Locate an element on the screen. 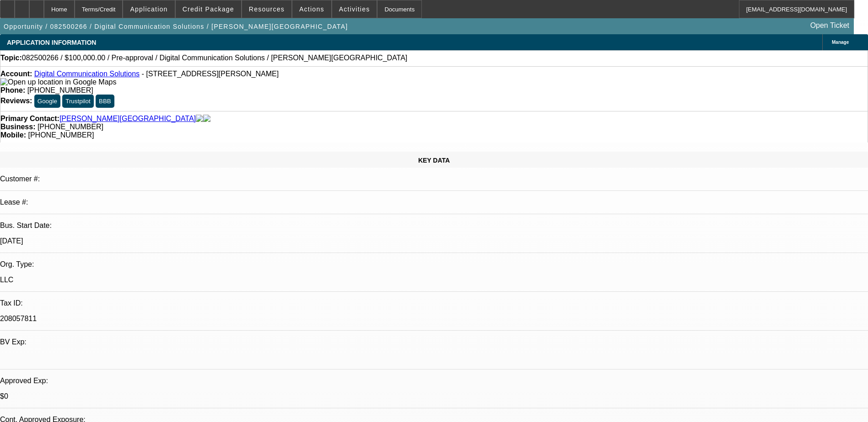  strong: Topic: is located at coordinates (11, 58).